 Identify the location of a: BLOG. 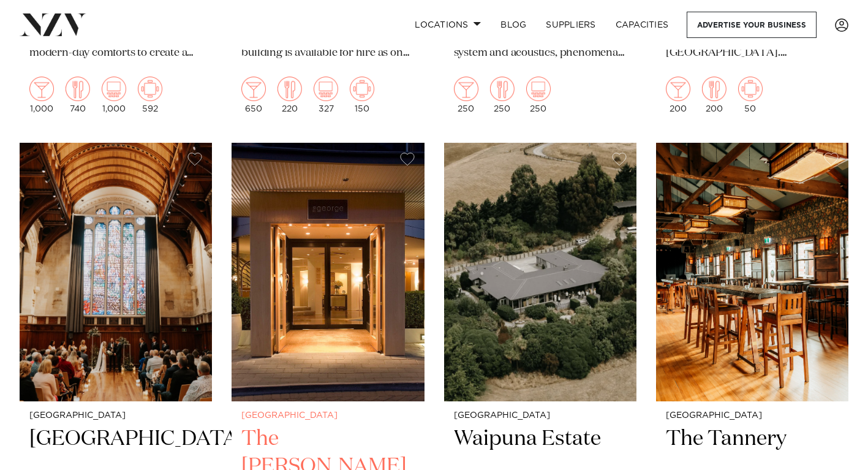
(513, 25).